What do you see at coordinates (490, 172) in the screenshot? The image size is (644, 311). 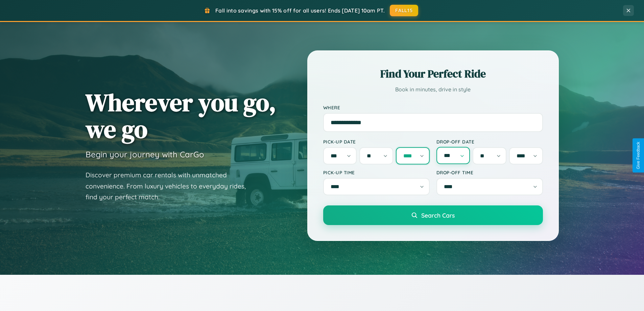 I see `label: Drop-off Time` at bounding box center [490, 172].